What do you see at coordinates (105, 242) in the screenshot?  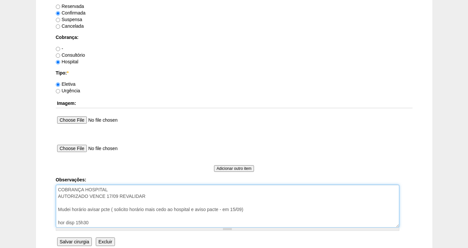 I see `input: Excluir` at bounding box center [105, 242].